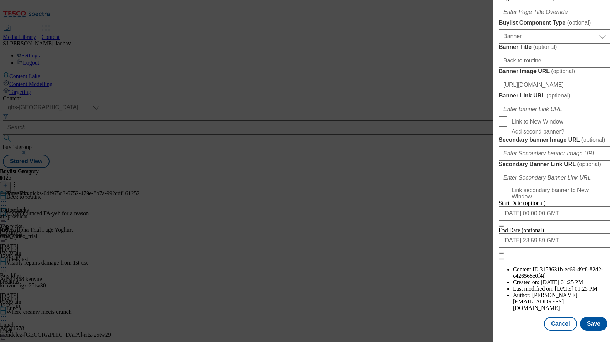  Describe the element at coordinates (555, 23) in the screenshot. I see `label: Buylist Component Type` at that location.